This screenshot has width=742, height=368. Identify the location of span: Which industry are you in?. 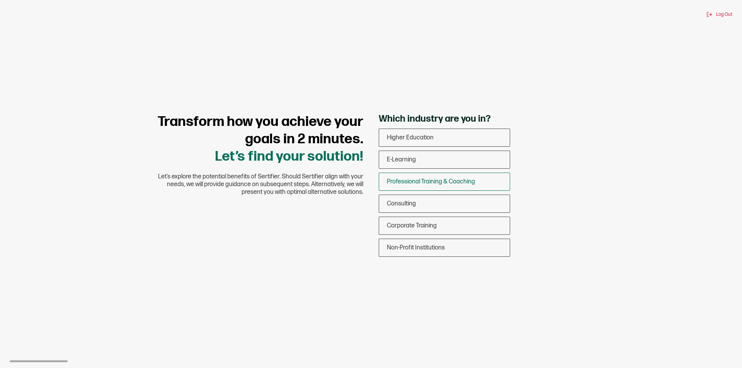
(435, 119).